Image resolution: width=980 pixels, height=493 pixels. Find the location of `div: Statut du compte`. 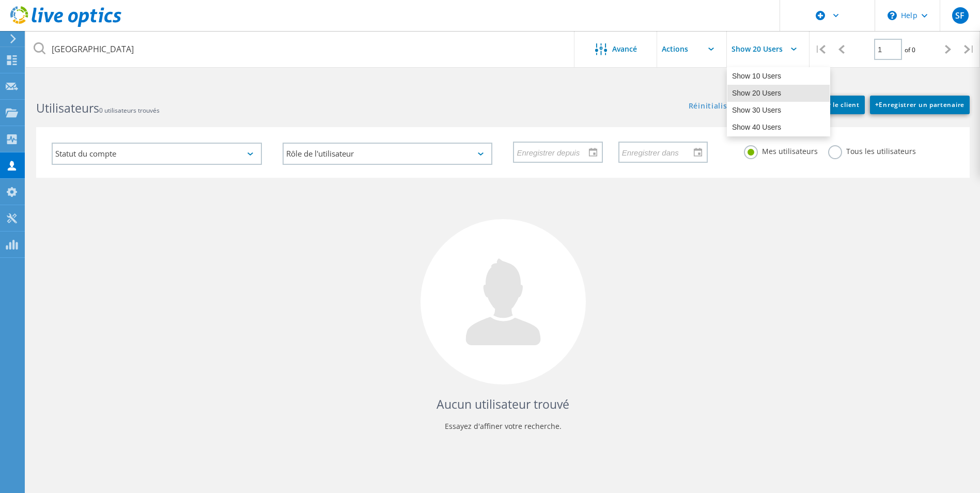

div: Statut du compte is located at coordinates (157, 153).